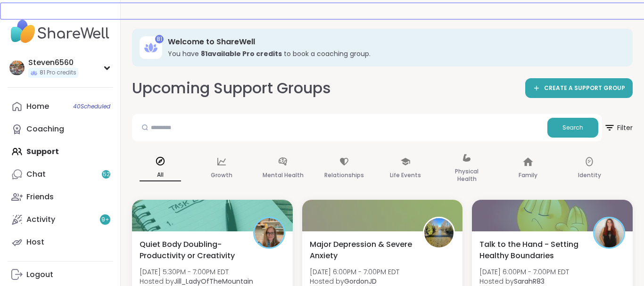  Describe the element at coordinates (618, 128) in the screenshot. I see `span: Filter` at that location.